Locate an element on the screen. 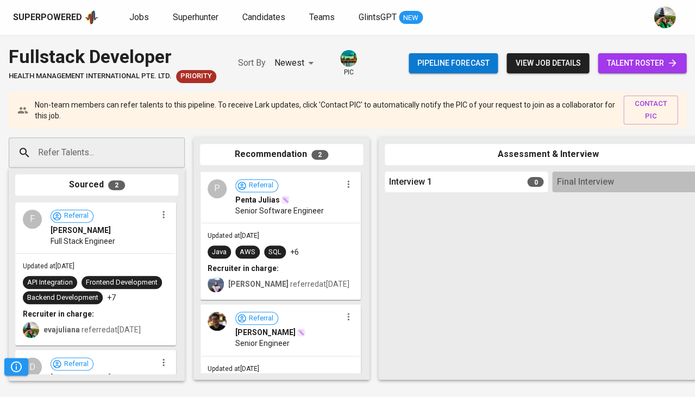 The width and height of the screenshot is (695, 397). span: Penta Julias is located at coordinates (258, 200).